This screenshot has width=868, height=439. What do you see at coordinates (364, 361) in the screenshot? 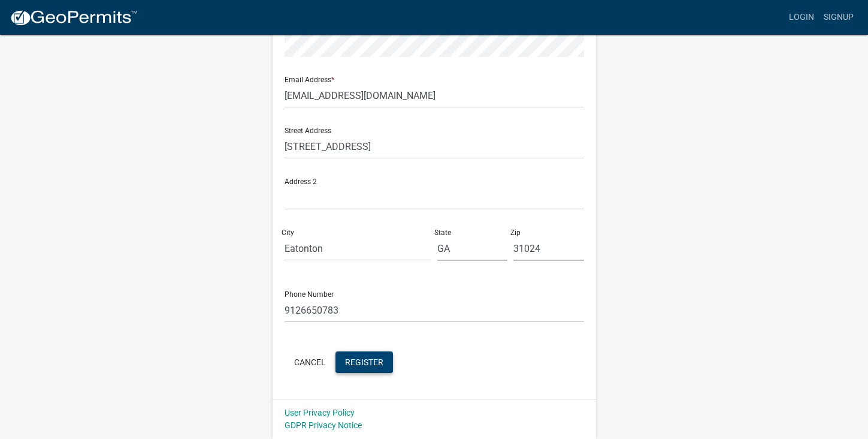
I see `span: Register` at bounding box center [364, 361].